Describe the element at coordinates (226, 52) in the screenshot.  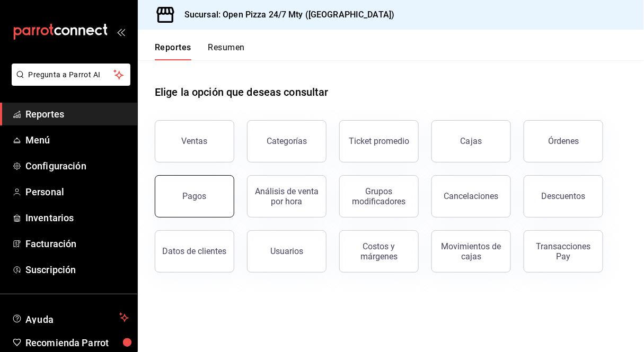
I see `button: Resumen` at that location.